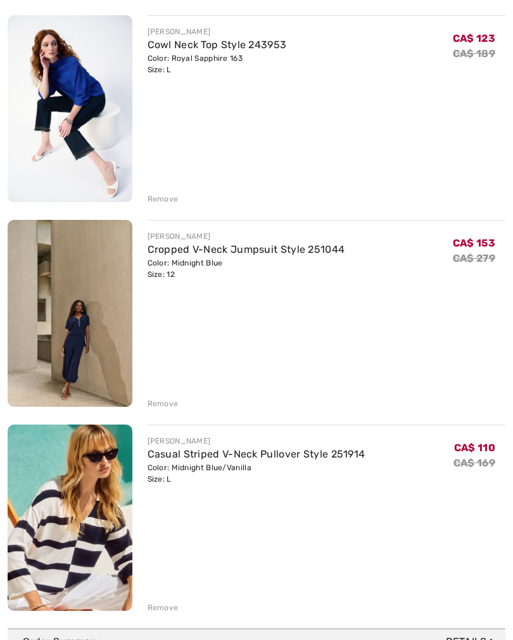 The height and width of the screenshot is (640, 513). What do you see at coordinates (217, 44) in the screenshot?
I see `a: Cowl Neck Top Style 243953` at bounding box center [217, 44].